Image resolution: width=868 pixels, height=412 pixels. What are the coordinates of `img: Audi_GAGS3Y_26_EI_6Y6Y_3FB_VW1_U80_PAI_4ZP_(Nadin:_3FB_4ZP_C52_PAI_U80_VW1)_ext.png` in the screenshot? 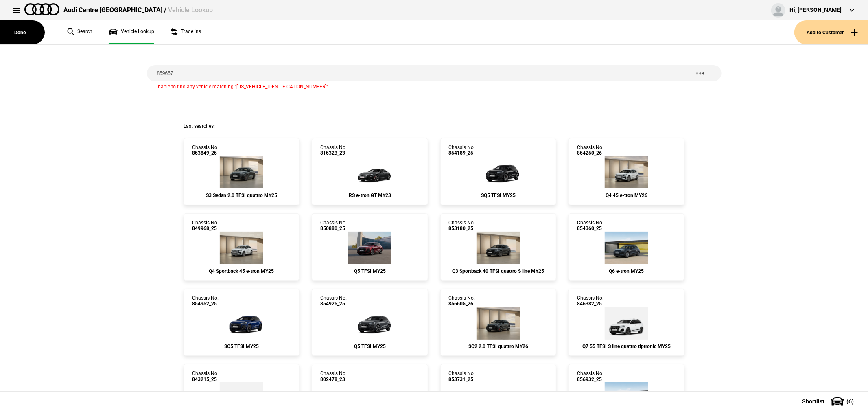 It's located at (499, 323).